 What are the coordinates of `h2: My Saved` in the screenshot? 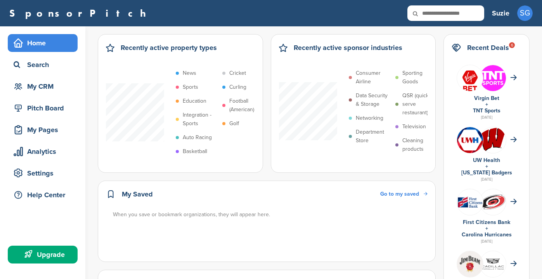 It's located at (137, 194).